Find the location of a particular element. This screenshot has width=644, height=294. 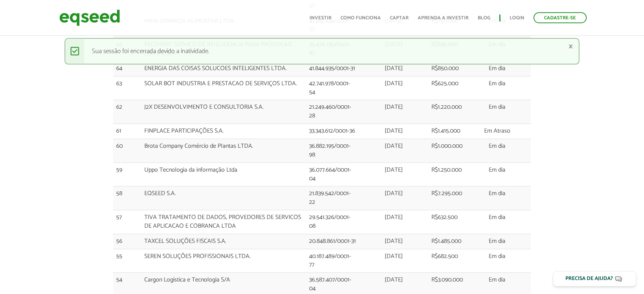

td: 65 is located at coordinates (128, 49).